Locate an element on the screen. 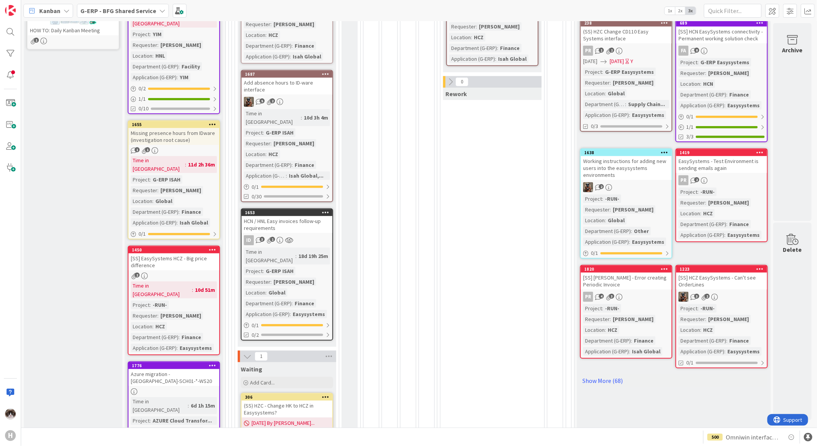 The height and width of the screenshot is (446, 817). a: 1638Working instructions for adding new users into the easysystems environmentsVKProject:-RUN-Req... is located at coordinates (626, 203).